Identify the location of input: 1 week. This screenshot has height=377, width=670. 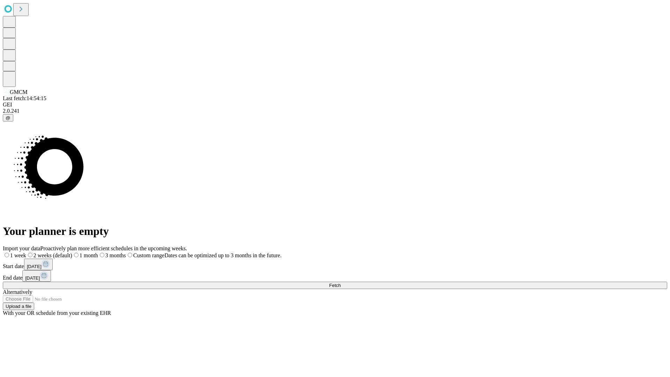
(7, 255).